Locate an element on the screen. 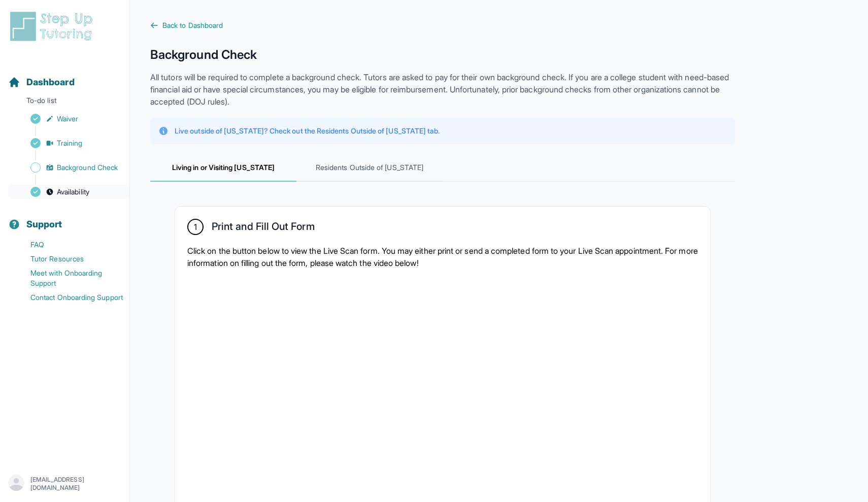 The image size is (868, 502). span: Availability is located at coordinates (73, 192).